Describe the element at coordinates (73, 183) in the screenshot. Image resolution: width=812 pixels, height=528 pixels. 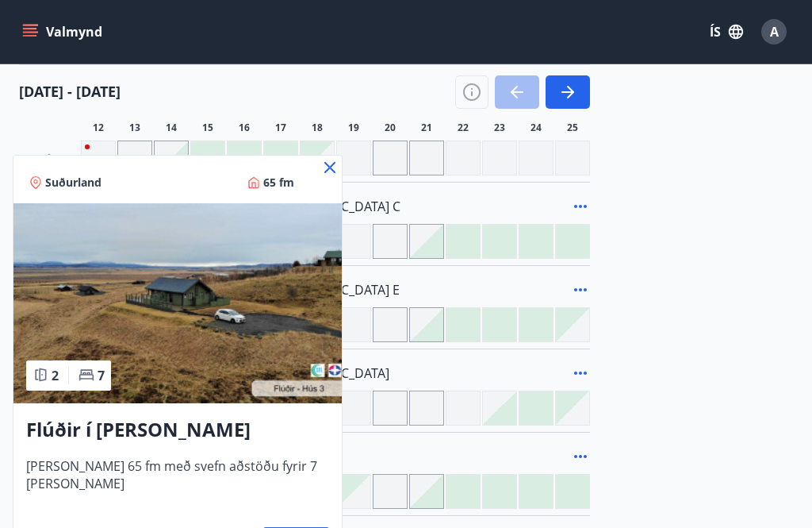
I see `span: Suðurland` at that location.